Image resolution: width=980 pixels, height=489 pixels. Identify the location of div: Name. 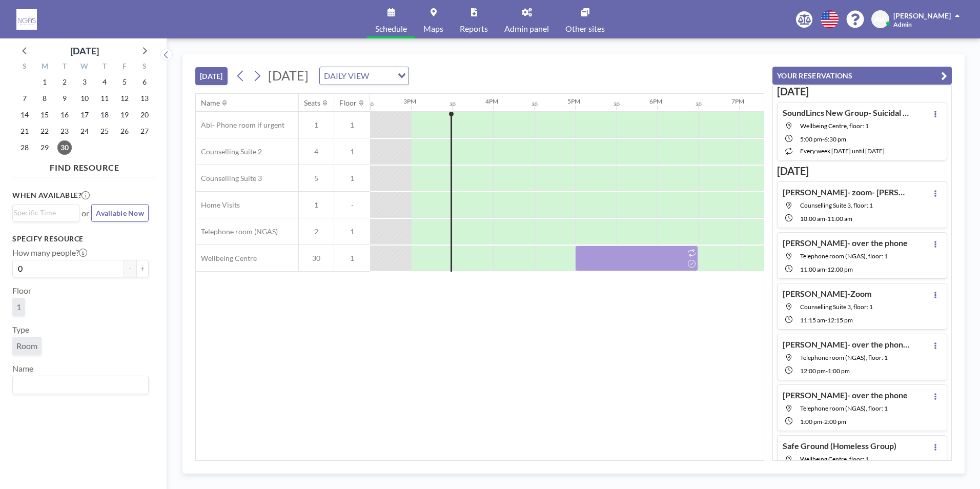
(210, 103).